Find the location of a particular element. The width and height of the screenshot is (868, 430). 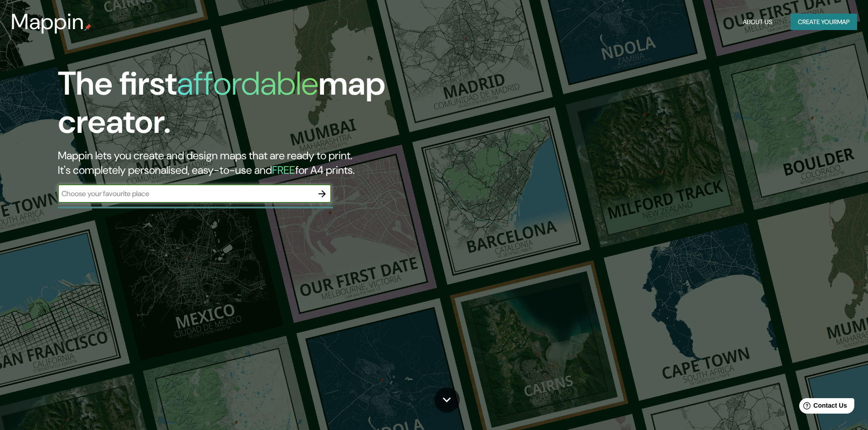

h1: The first map creator. is located at coordinates (275, 106).